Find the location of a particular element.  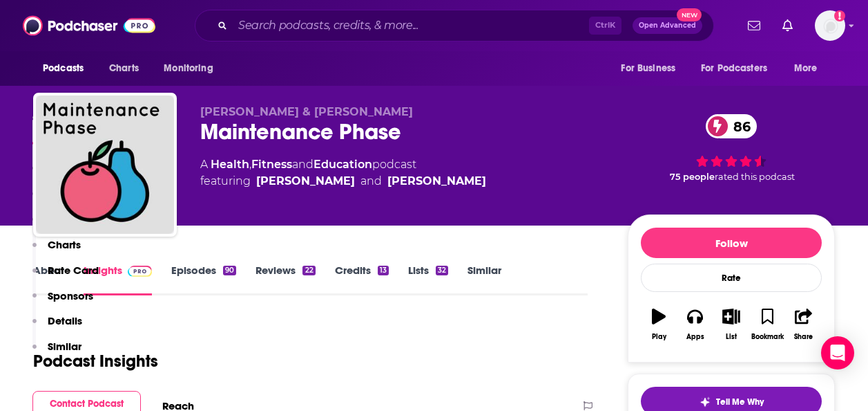

div: 86 75 peoplerated this podcast is located at coordinates (732, 148).